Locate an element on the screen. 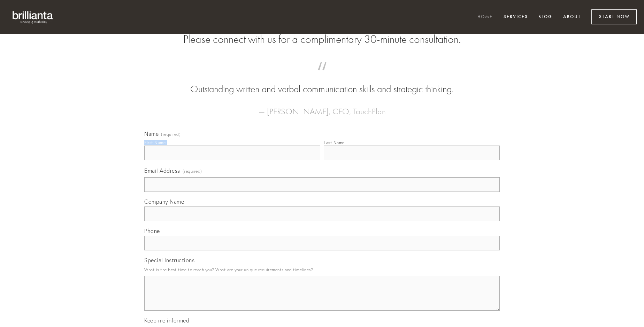 The image size is (644, 327). span: Company Name is located at coordinates (165, 202).